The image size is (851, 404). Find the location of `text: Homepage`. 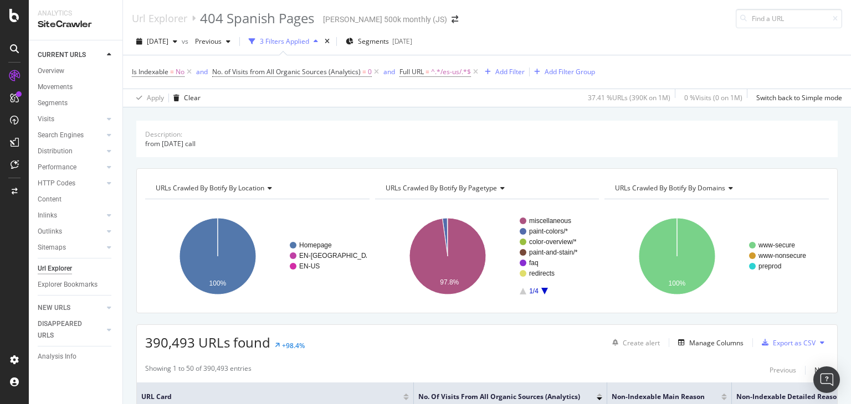

text: Homepage is located at coordinates (315, 245).